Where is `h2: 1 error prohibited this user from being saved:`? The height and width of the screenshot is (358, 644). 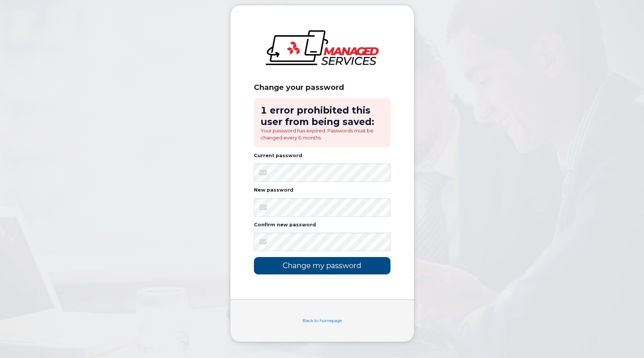 h2: 1 error prohibited this user from being saved: is located at coordinates (322, 116).